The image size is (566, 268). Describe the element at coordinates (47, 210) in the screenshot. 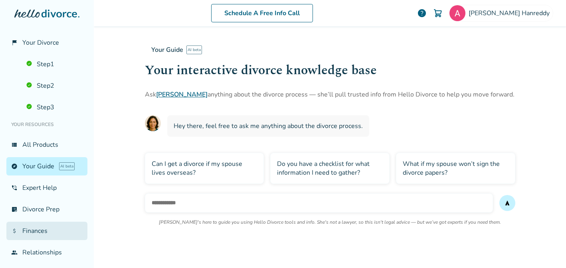

I see `a: list_alt_checkDivorce Prep` at that location.